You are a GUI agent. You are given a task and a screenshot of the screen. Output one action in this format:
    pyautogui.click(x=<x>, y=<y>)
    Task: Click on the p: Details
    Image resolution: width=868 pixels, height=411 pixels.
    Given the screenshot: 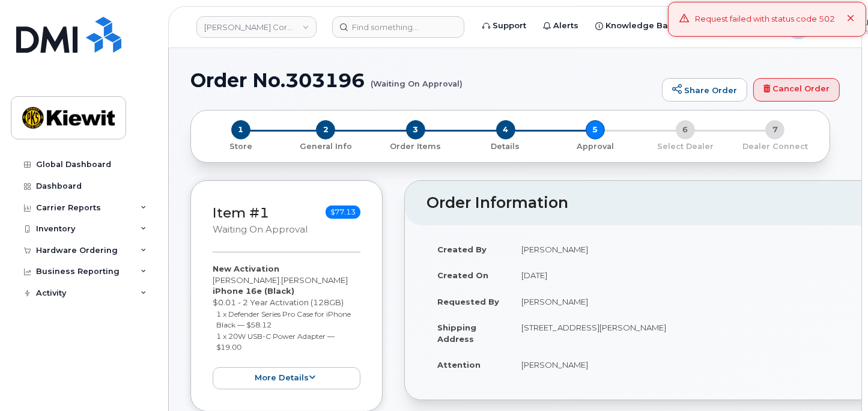 What is the action you would take?
    pyautogui.click(x=506, y=146)
    